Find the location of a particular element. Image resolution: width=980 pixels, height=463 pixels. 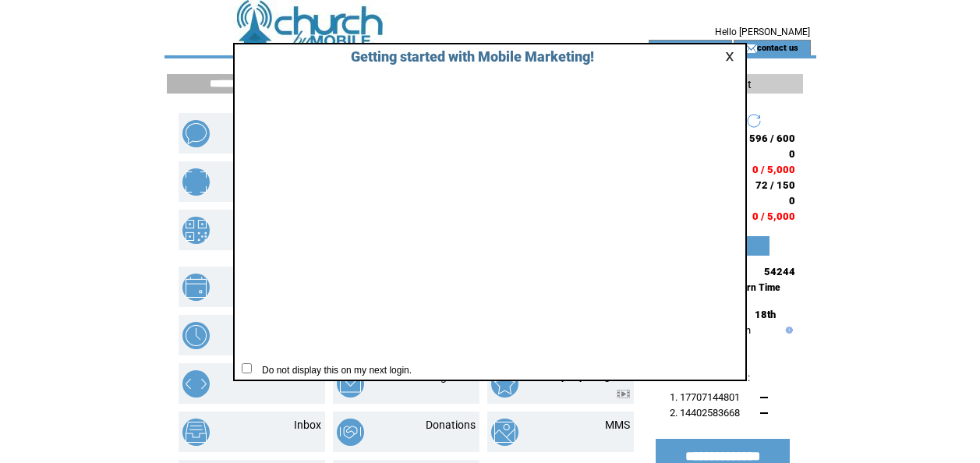

a: MMS is located at coordinates (617, 425).